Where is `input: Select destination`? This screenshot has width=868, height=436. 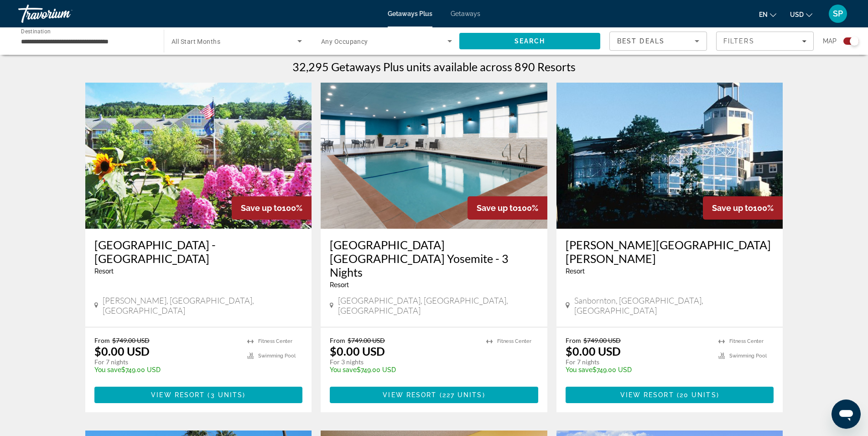 input: Select destination is located at coordinates (86, 41).